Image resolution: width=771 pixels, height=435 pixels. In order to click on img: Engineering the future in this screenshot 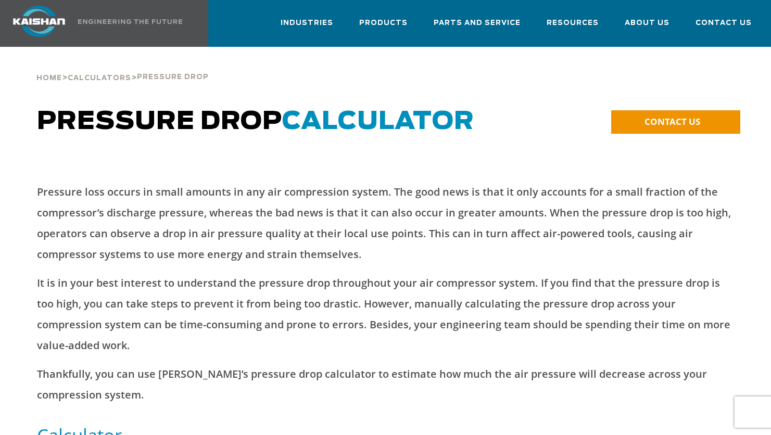, I will do `click(130, 21)`.